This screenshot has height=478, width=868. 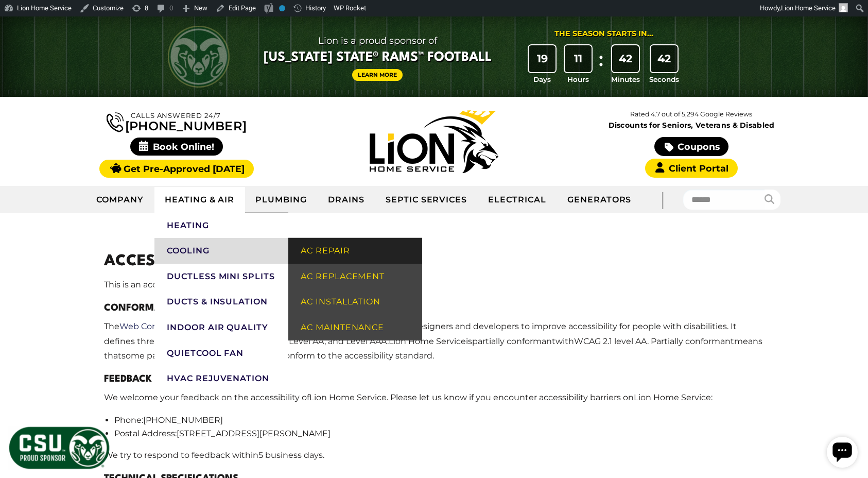 I want to click on div: No index, so click(x=282, y=8).